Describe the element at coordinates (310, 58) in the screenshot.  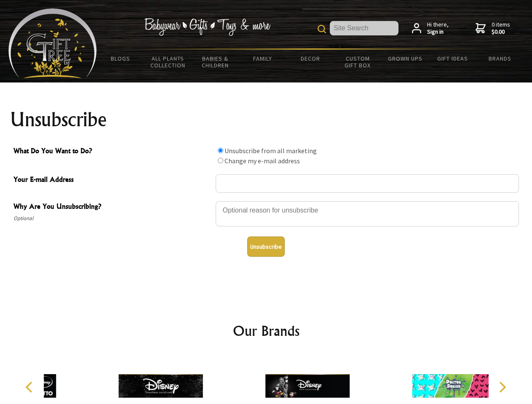
I see `a: Decor` at that location.